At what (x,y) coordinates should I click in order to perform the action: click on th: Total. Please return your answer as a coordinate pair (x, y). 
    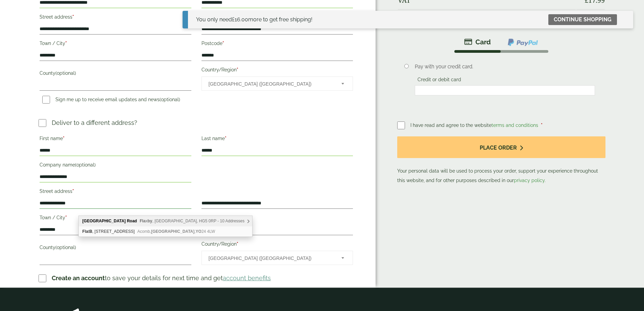
    Looking at the image, I should click on (487, 17).